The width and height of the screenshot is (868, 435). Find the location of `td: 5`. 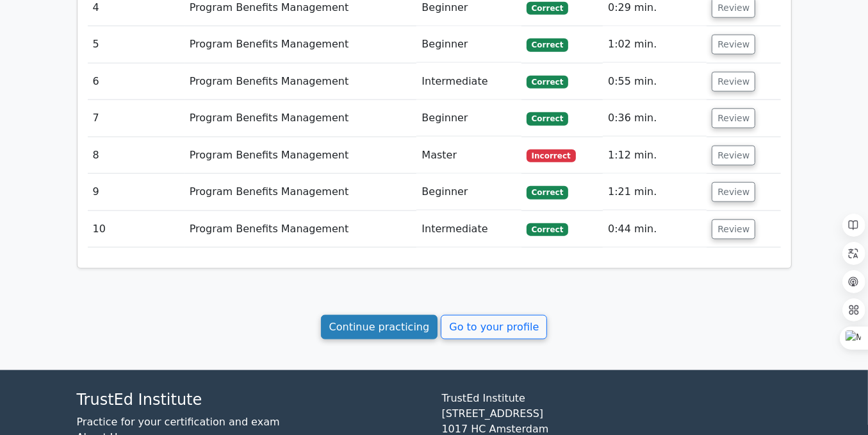

td: 5 is located at coordinates (135, 44).